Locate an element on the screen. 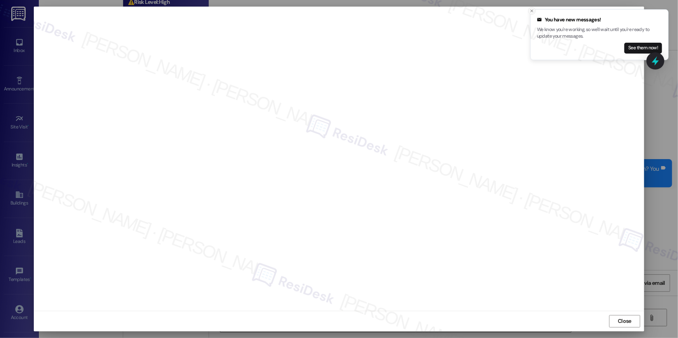 This screenshot has height=338, width=678. button: Close is located at coordinates (624, 321).